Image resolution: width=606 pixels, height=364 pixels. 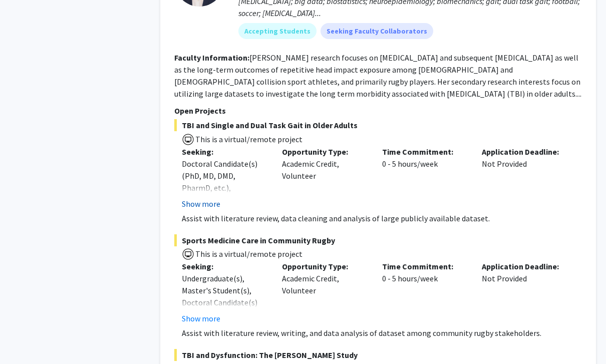 What do you see at coordinates (212, 58) in the screenshot?
I see `b: Faculty Information:` at bounding box center [212, 58].